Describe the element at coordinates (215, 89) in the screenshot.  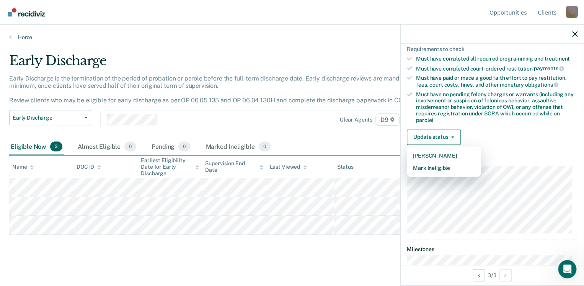
I see `p: Early Discharge is the termination of the period of probation or parole before the full-term disc...` at that location.